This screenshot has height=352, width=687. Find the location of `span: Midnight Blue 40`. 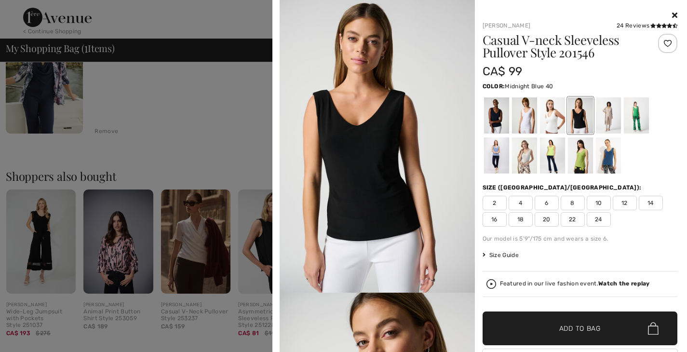

span: Midnight Blue 40 is located at coordinates (529, 86).